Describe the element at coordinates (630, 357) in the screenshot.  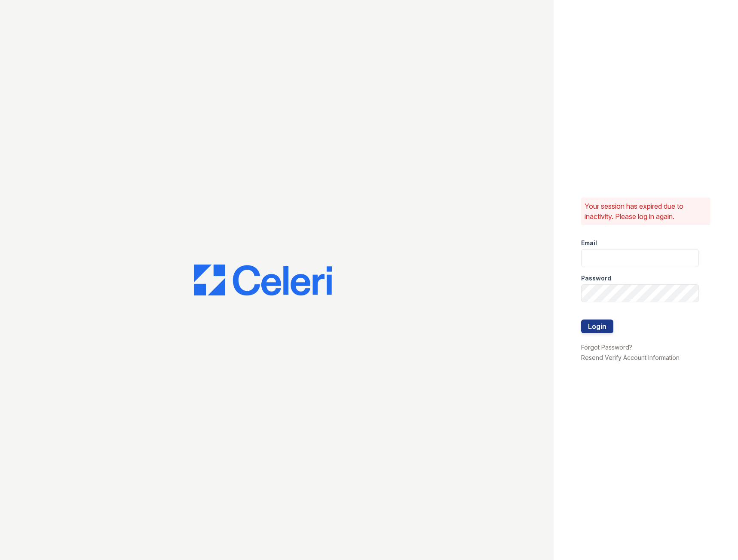
I see `a: Resend Verify Account Information` at that location.